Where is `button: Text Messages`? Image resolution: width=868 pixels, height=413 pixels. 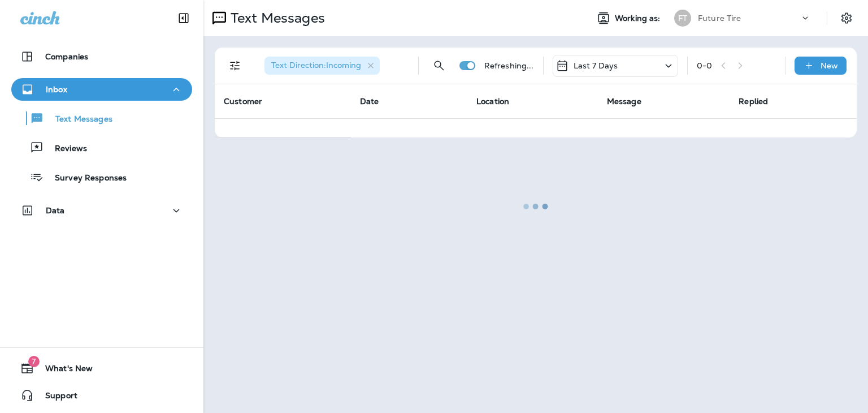 button: Text Messages is located at coordinates (102, 118).